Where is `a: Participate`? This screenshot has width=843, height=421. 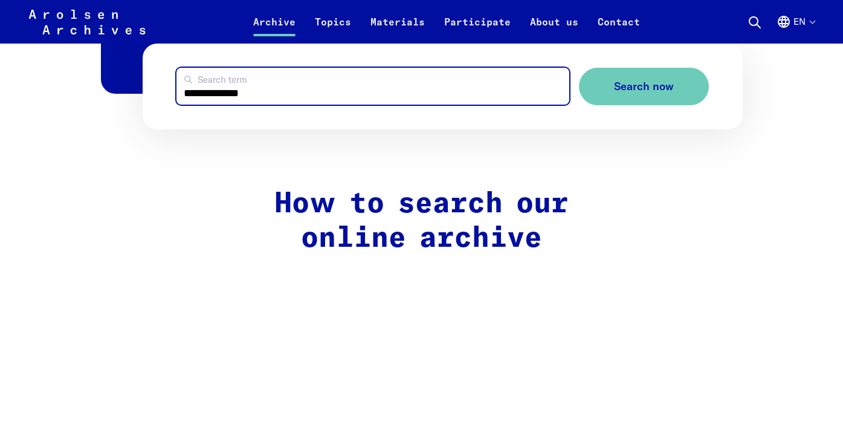 a: Participate is located at coordinates (478, 29).